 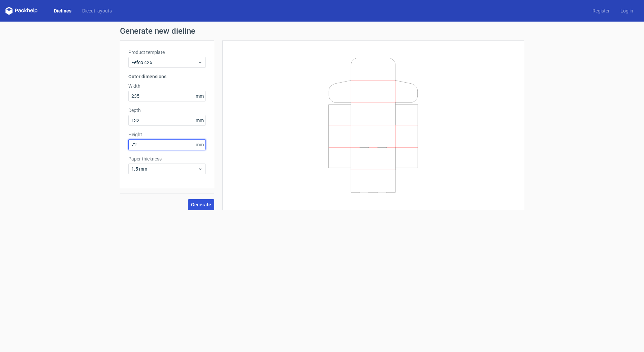 I want to click on h3: Outer dimensions, so click(x=167, y=77).